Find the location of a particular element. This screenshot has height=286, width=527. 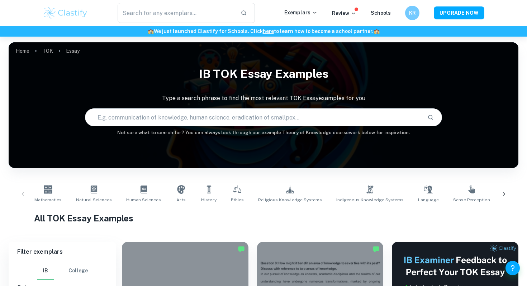

button: College is located at coordinates (78, 271).